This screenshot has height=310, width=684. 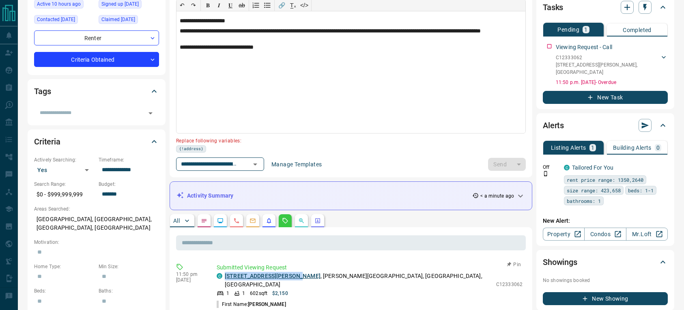 What do you see at coordinates (641, 190) in the screenshot?
I see `span: beds: 1-1` at bounding box center [641, 190].